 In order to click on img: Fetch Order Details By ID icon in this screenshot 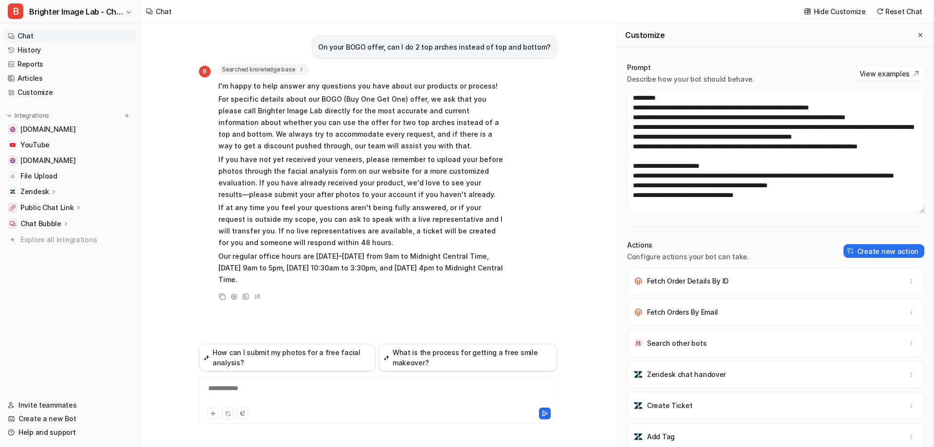, I will do `click(638, 281)`.